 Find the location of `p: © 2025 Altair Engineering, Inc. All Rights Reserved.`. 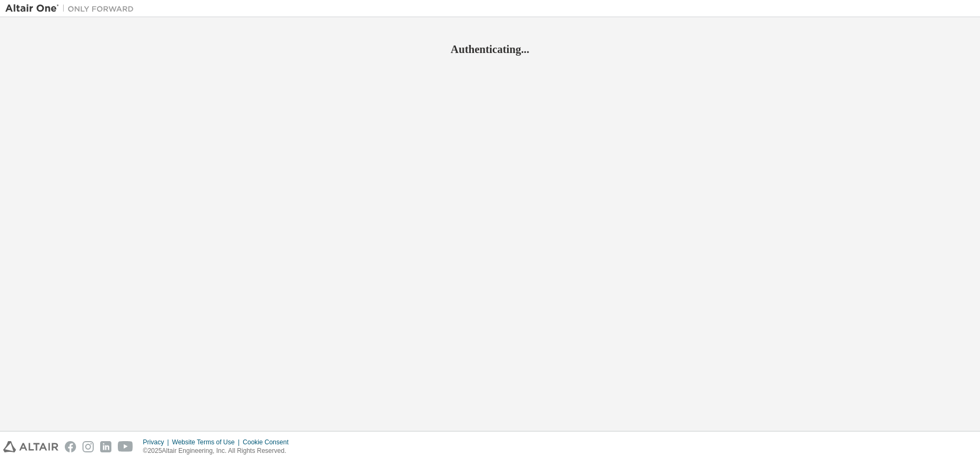

p: © 2025 Altair Engineering, Inc. All Rights Reserved. is located at coordinates (219, 451).